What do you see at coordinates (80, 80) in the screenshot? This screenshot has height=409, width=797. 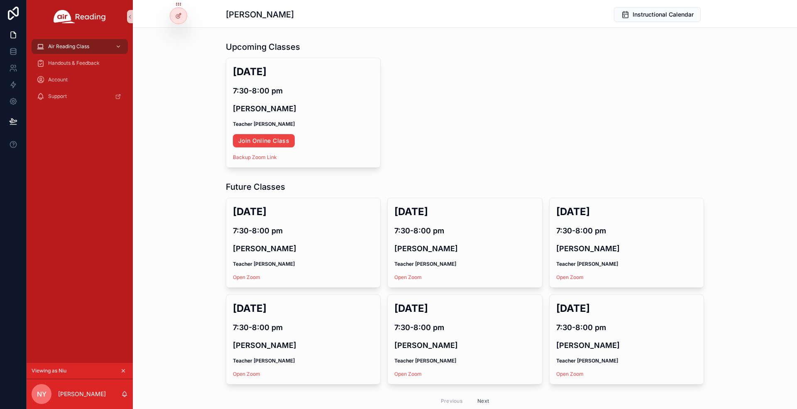 I see `a: Account` at bounding box center [80, 80].